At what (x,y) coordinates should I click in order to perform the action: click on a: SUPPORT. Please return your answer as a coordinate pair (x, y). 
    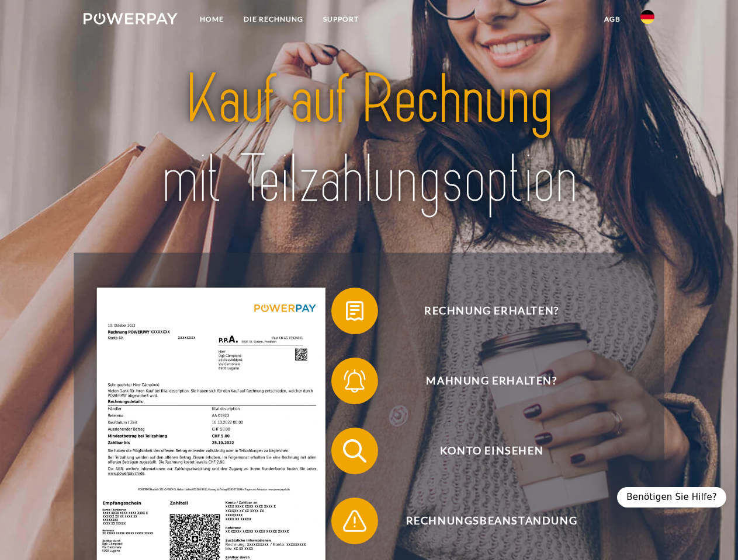
    Looking at the image, I should click on (340, 19).